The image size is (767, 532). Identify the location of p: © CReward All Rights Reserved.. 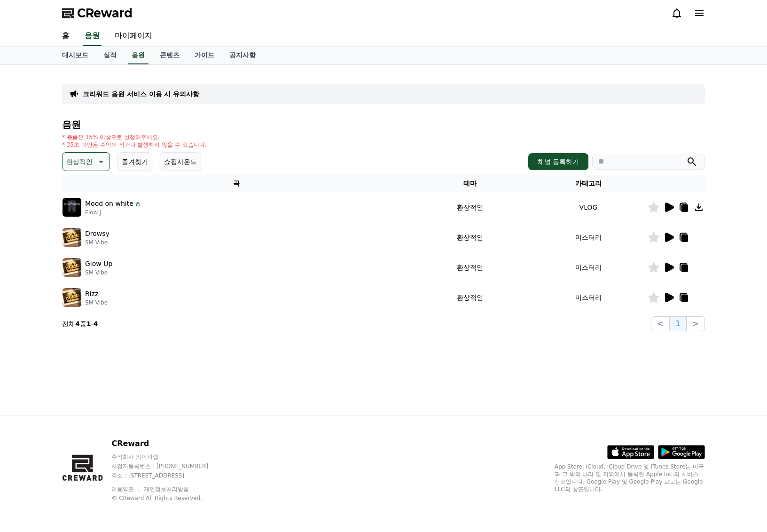
(169, 498).